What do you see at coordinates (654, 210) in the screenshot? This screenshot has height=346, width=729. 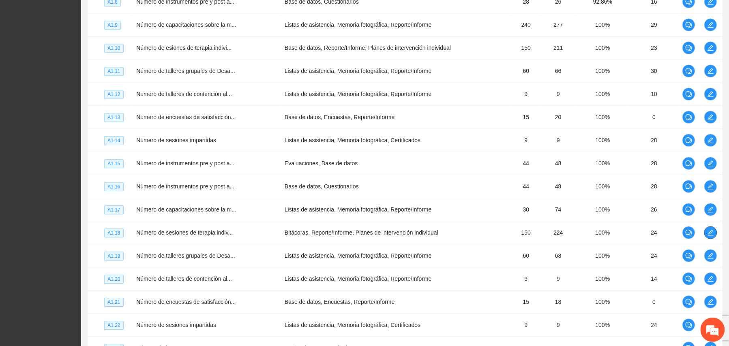 I see `td: 26` at bounding box center [654, 210].